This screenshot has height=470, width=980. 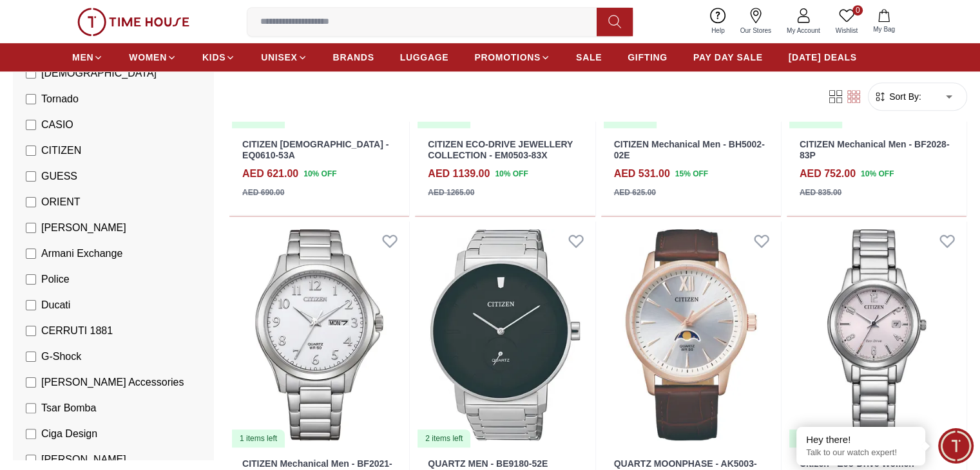 I want to click on a: 0Wishlist, so click(x=847, y=21).